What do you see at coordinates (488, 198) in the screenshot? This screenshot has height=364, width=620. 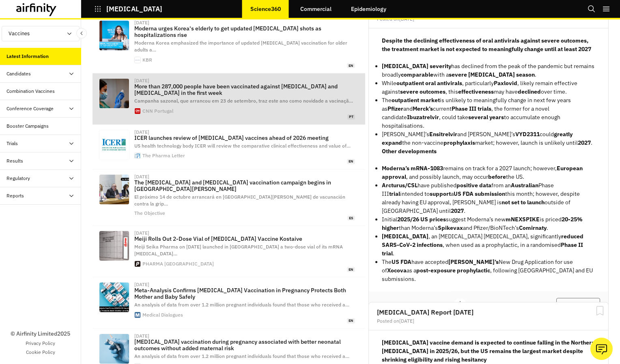 I see `p: have published from an Phase III intended to a this month; however, despite already having EU app...` at bounding box center [488, 198].